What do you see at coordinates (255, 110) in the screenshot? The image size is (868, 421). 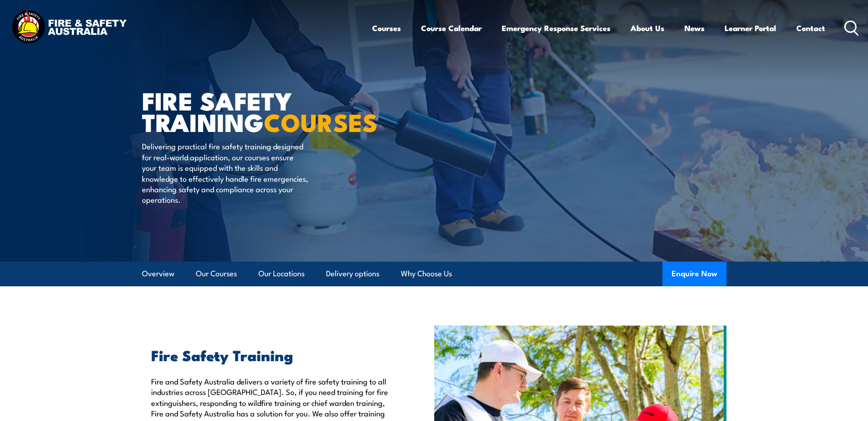 I see `h1: FIRE SAFETY TRAINING` at bounding box center [255, 110].